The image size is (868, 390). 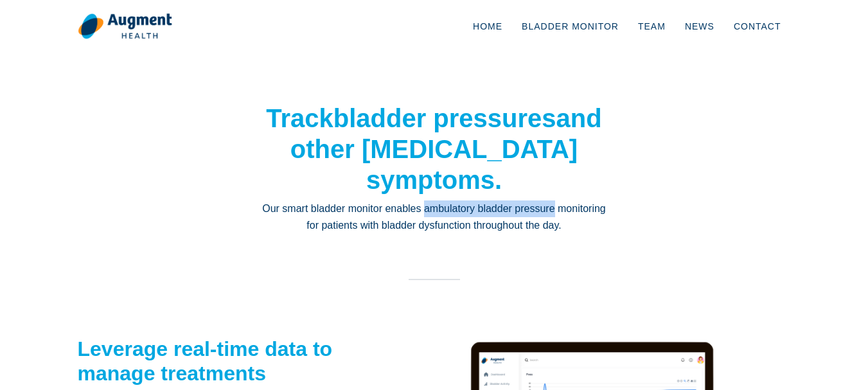 What do you see at coordinates (487, 27) in the screenshot?
I see `a: Home` at bounding box center [487, 27].